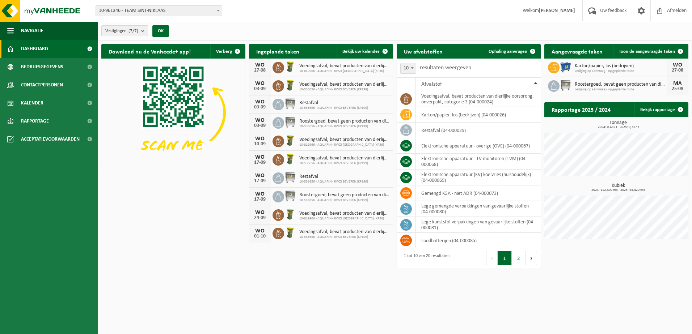  I want to click on button: Next, so click(531, 258).